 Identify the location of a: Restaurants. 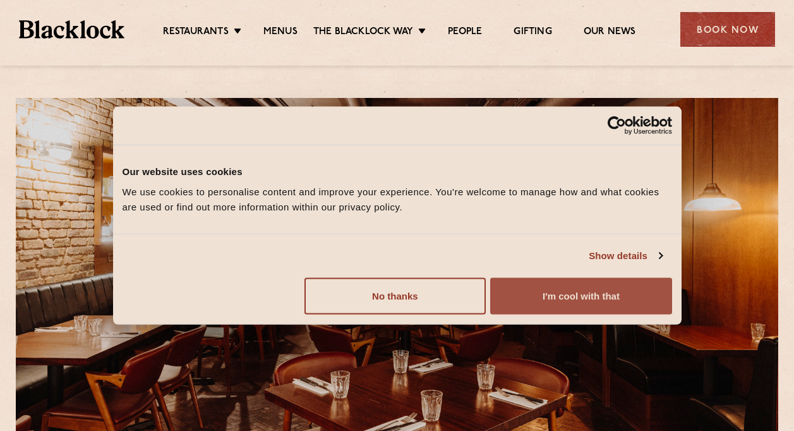
(196, 33).